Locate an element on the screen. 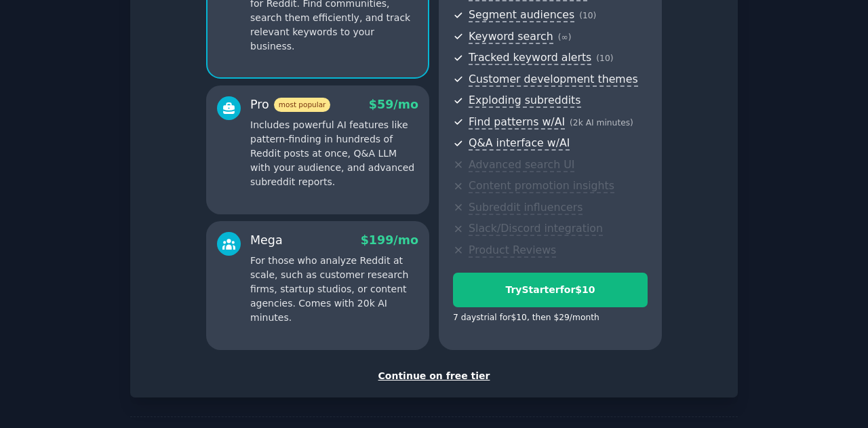 This screenshot has height=428, width=868. span: Content promotion insights is located at coordinates (541, 186).